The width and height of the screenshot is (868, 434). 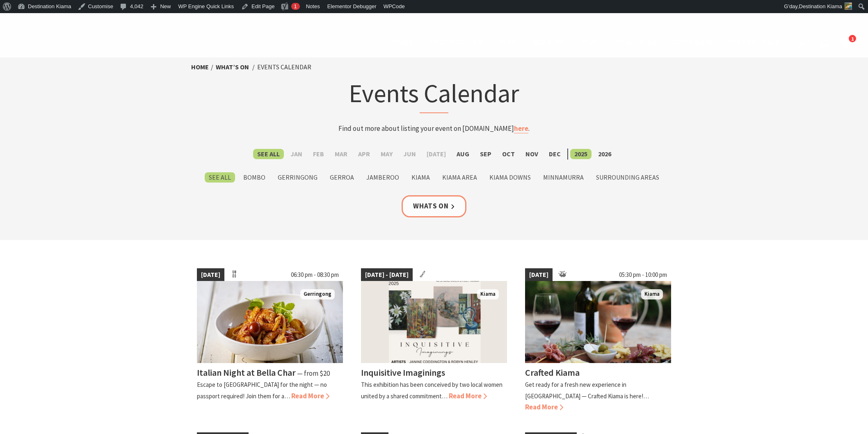 I want to click on label: Jamberoo, so click(x=382, y=177).